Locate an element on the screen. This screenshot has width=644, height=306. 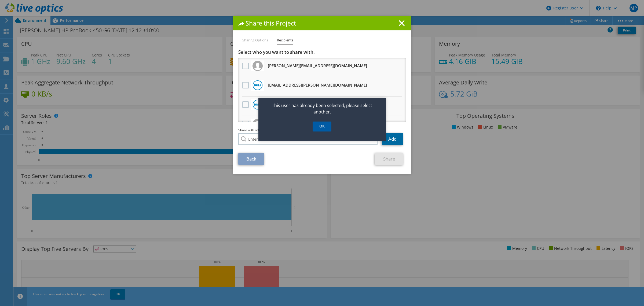
h3: Select who you want to share with. is located at coordinates (322, 52).